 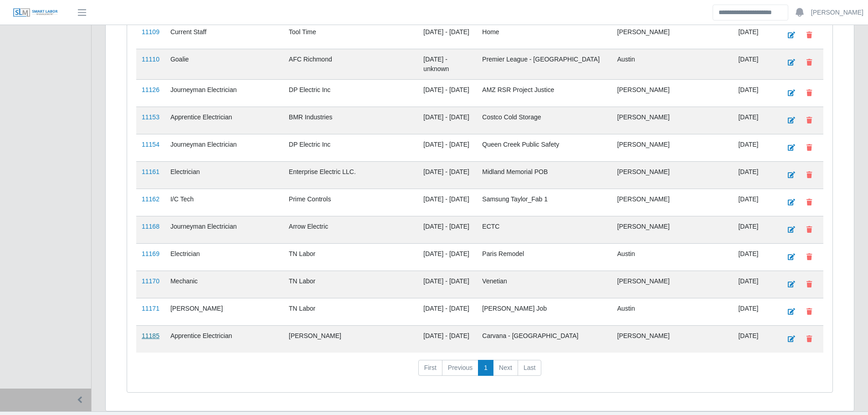 What do you see at coordinates (224, 35) in the screenshot?
I see `td: Current Staff` at bounding box center [224, 35].